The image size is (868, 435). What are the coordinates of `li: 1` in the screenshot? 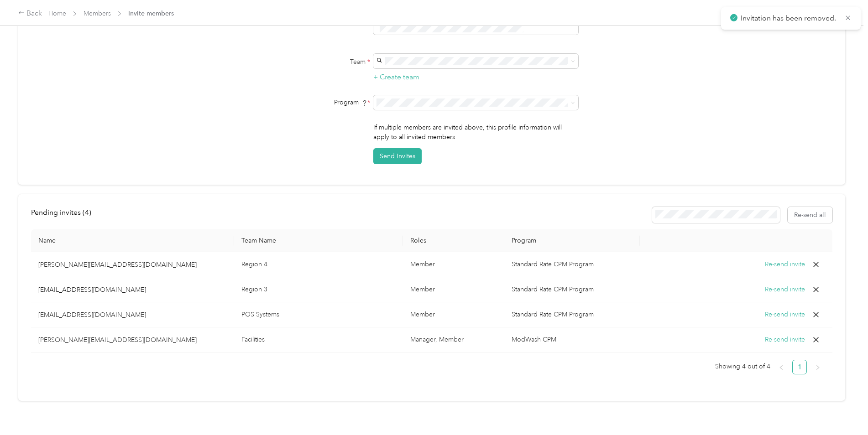 It's located at (799, 367).